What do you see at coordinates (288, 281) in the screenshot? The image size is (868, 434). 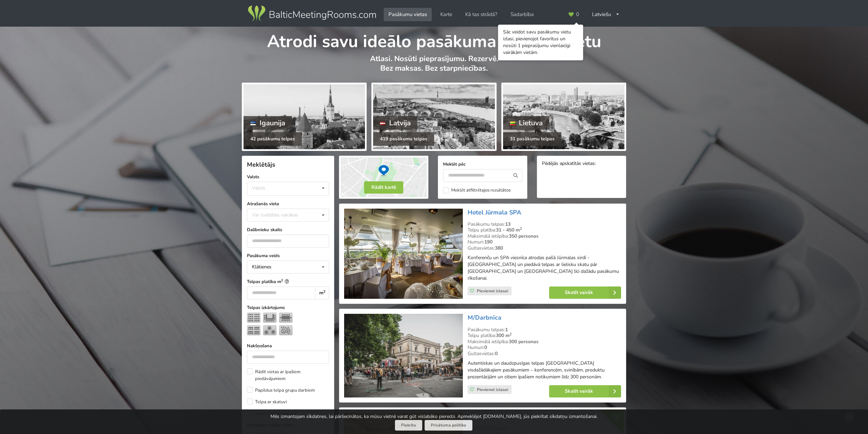 I see `label: Telpas platība m` at bounding box center [288, 281].